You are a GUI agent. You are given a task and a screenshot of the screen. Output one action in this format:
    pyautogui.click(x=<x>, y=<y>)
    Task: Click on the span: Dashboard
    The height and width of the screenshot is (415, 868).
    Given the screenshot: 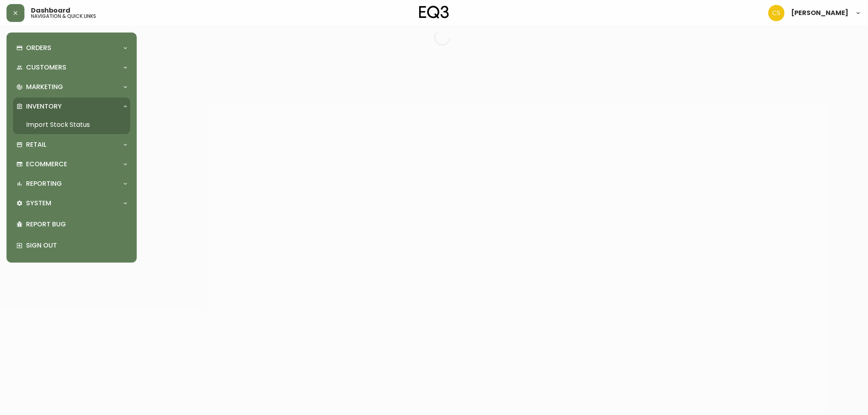 What is the action you would take?
    pyautogui.click(x=51, y=11)
    